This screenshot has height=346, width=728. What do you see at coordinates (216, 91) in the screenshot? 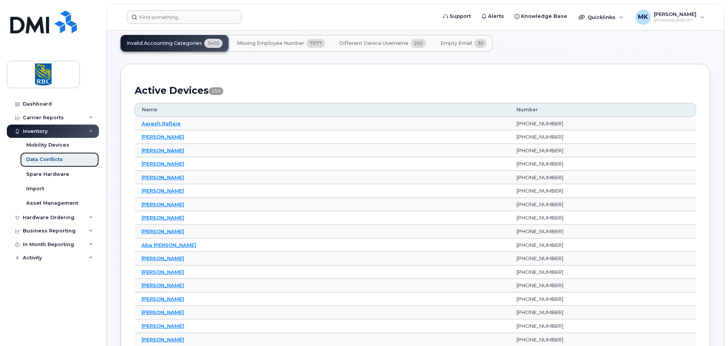
I see `span: 250` at bounding box center [216, 91].